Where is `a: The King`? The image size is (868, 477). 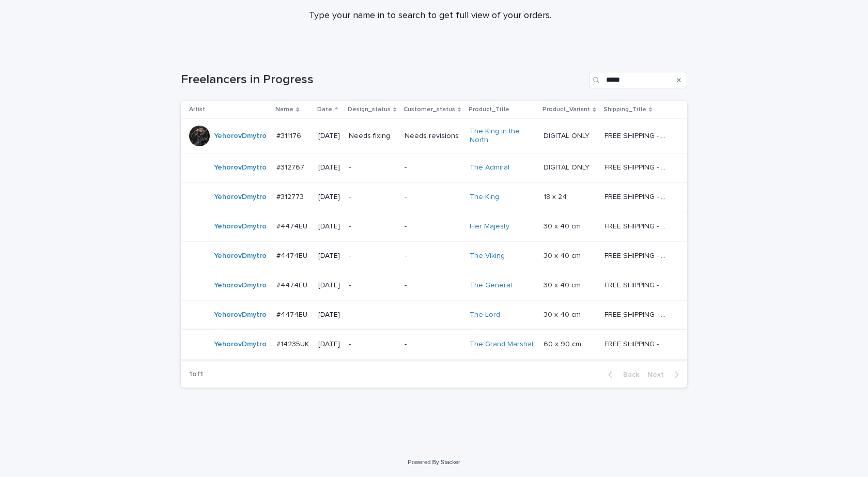 a: The King is located at coordinates (484, 196).